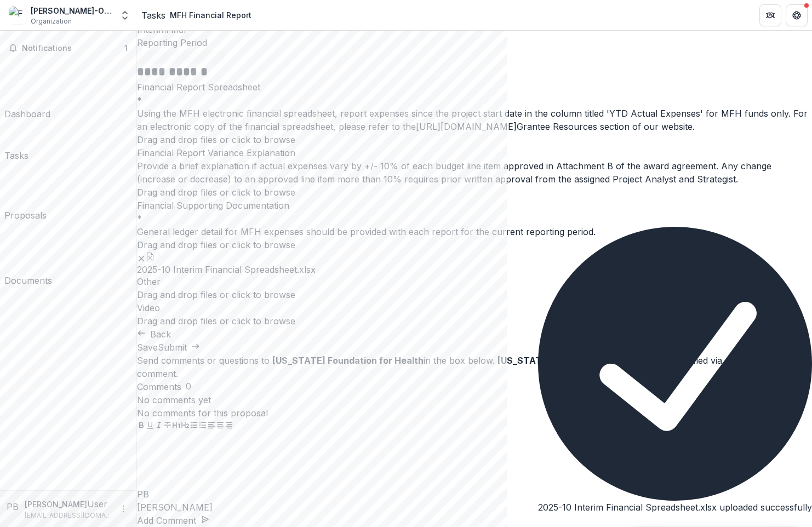 The height and width of the screenshot is (527, 812). I want to click on button: Back, so click(154, 334).